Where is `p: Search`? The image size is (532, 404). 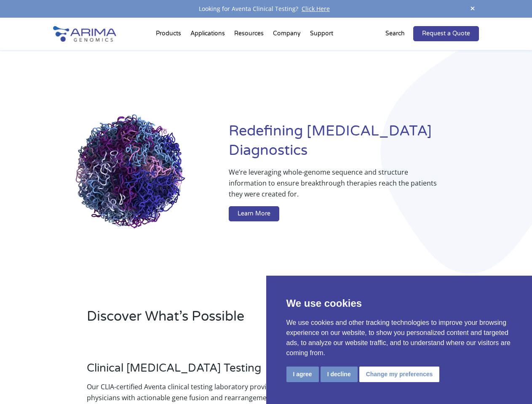
p: Search is located at coordinates (395, 34).